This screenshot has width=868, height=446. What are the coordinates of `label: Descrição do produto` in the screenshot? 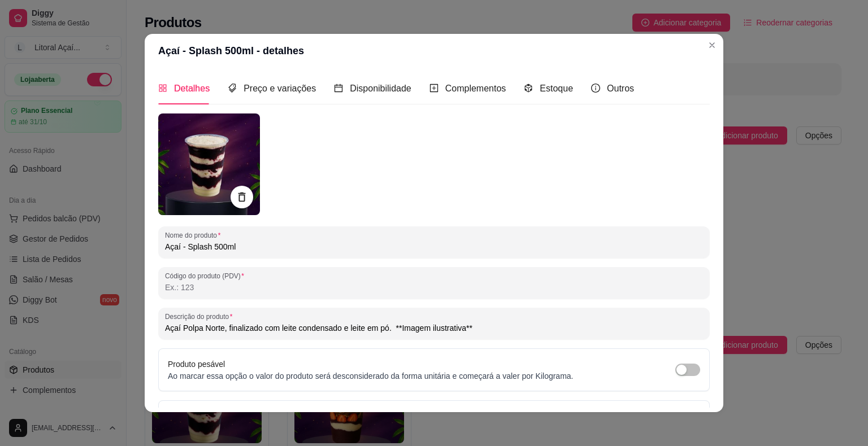 It's located at (201, 317).